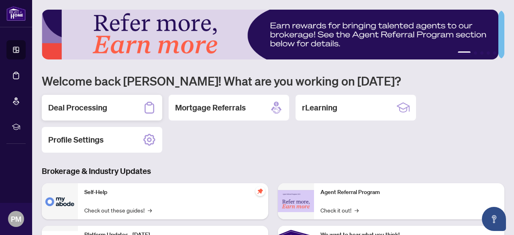 The image size is (514, 235). I want to click on button: 2, so click(475, 53).